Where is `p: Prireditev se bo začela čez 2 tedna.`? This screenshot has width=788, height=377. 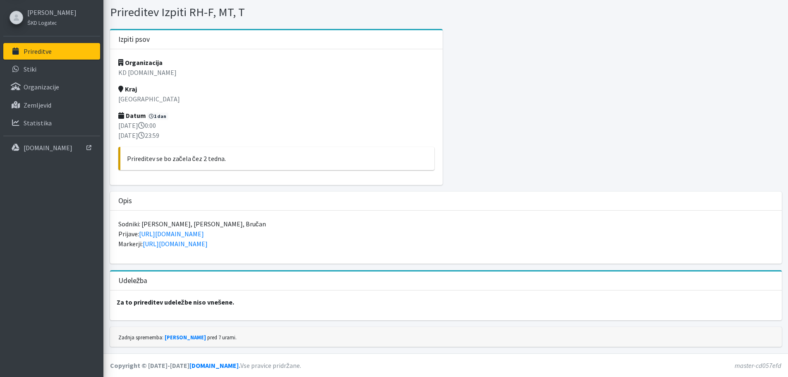 p: Prireditev se bo začela čez 2 tedna. is located at coordinates (278, 158).